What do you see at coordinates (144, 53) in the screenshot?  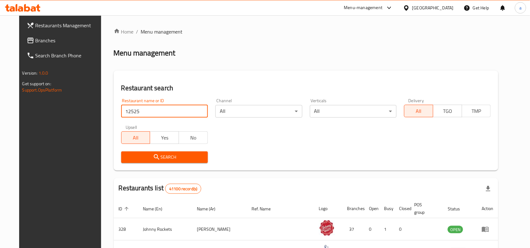 I see `h2: Menu management` at bounding box center [144, 53].